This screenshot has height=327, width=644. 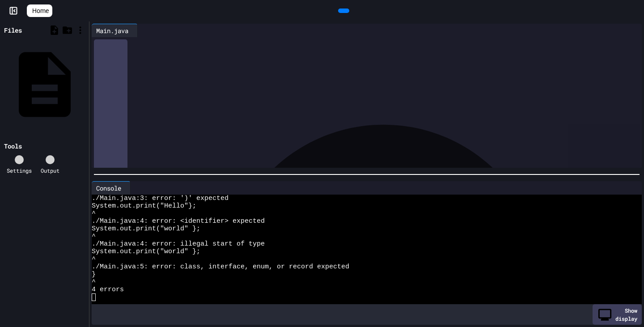 I want to click on div: Output, so click(x=50, y=170).